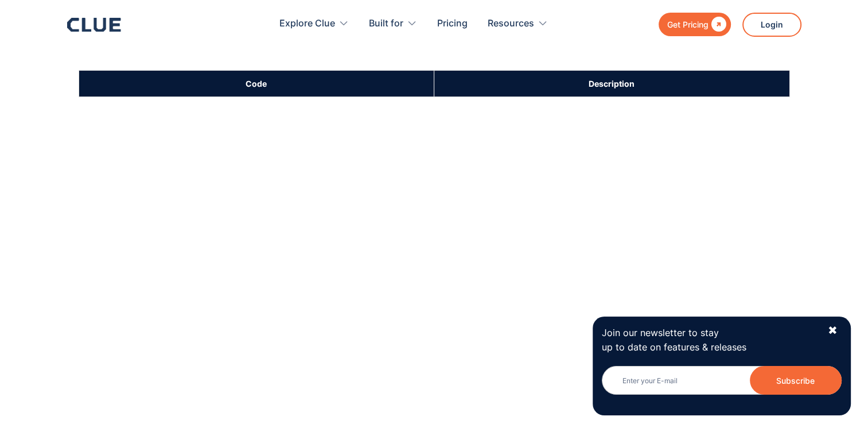 The image size is (868, 424). What do you see at coordinates (796, 380) in the screenshot?
I see `input: Subscribe` at bounding box center [796, 380].